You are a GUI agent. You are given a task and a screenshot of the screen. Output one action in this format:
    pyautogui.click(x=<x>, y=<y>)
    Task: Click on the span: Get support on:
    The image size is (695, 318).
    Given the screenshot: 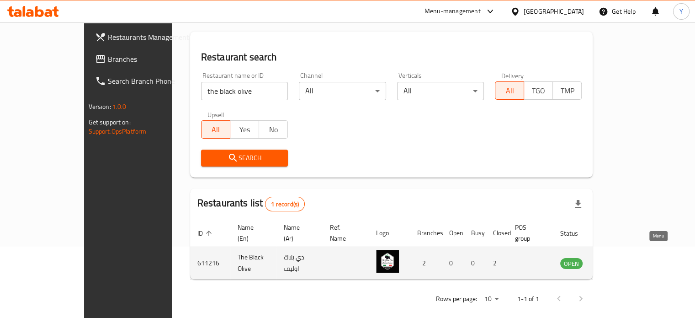 What is the action you would take?
    pyautogui.click(x=110, y=122)
    